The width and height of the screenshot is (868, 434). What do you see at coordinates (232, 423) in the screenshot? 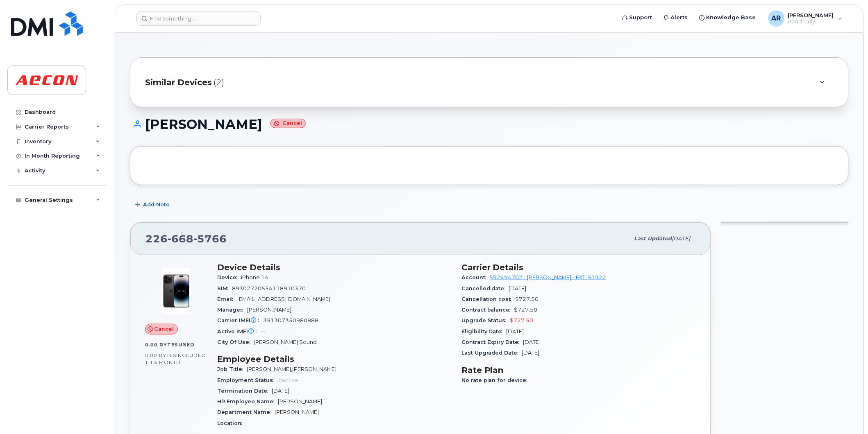
I see `span: Location` at bounding box center [232, 423].